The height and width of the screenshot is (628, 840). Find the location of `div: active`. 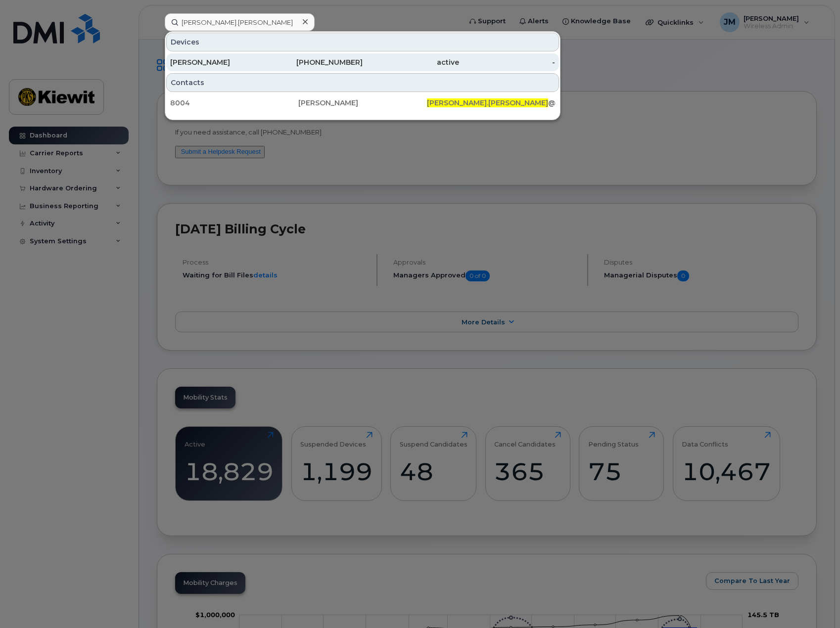

div: active is located at coordinates (411, 63).